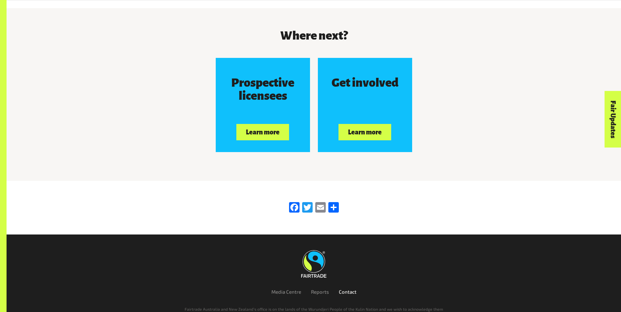  I want to click on a: Media Centre, so click(286, 292).